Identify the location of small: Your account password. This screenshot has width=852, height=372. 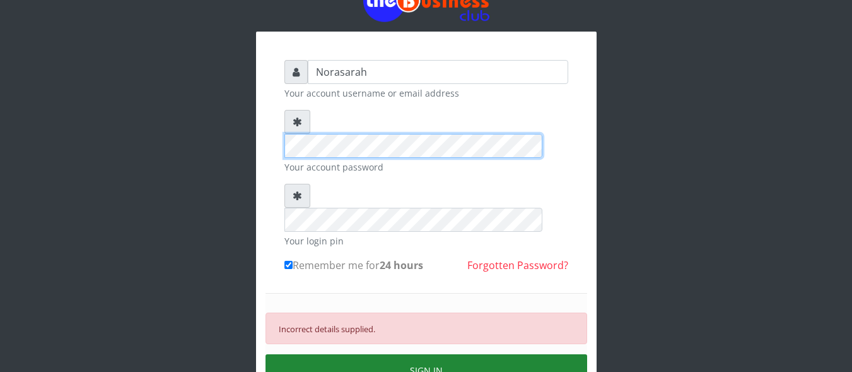
(426, 167).